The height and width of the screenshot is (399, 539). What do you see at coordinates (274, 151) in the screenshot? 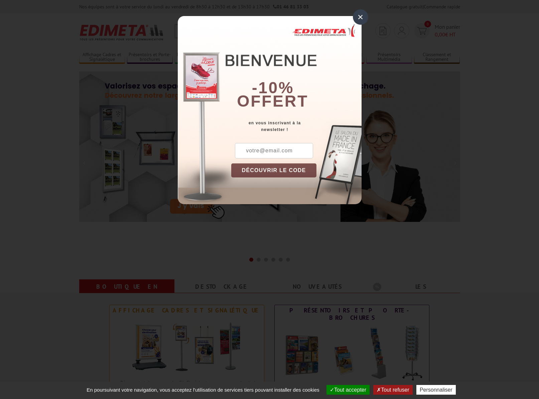
I see `input: votre@email.com` at bounding box center [274, 151].